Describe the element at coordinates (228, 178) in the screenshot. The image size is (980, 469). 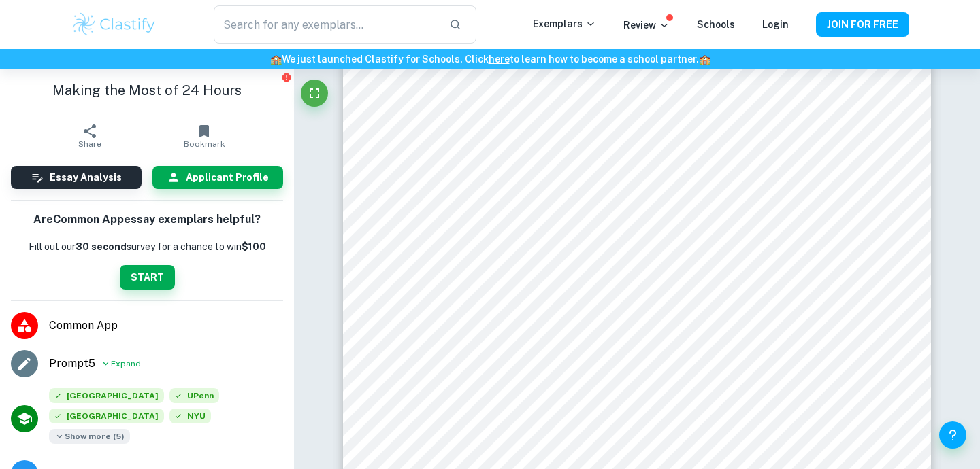
I see `h6: Applicant Profile` at that location.